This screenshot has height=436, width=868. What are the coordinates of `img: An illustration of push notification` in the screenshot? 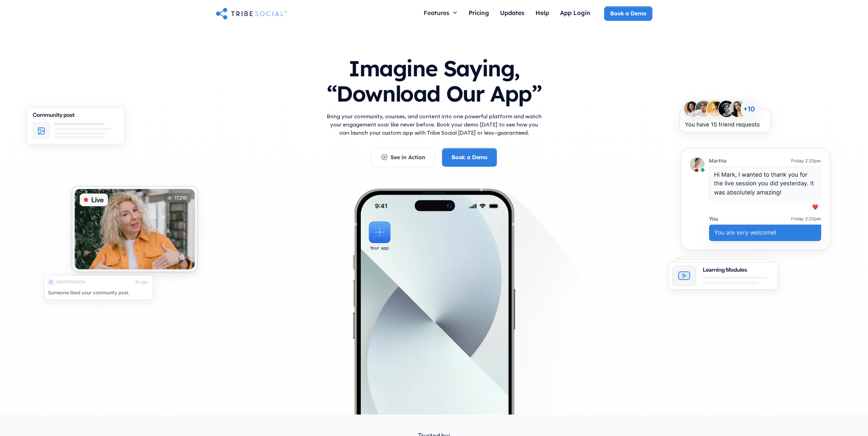 It's located at (99, 290).